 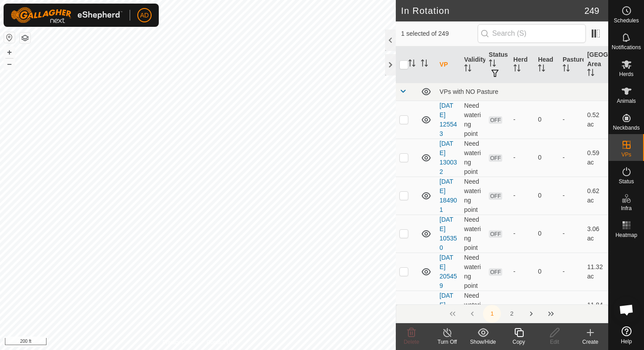 I want to click on span: Delete, so click(x=411, y=342).